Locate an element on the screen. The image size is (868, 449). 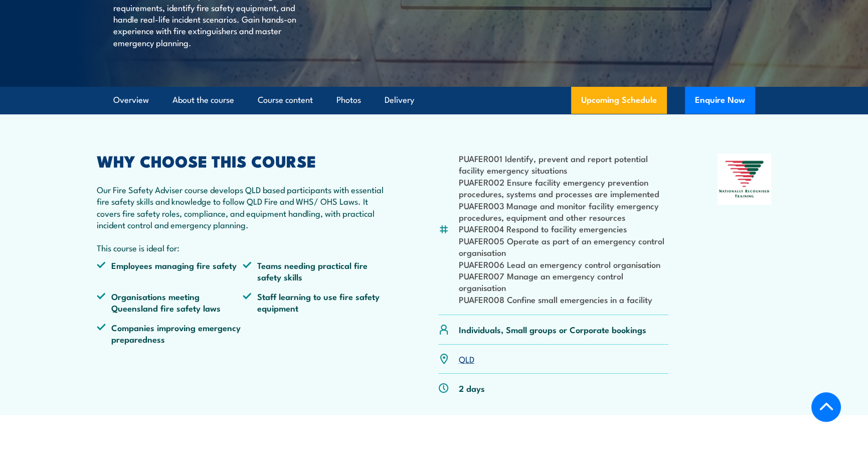
li: Companies improving emergency preparedness is located at coordinates (170, 333).